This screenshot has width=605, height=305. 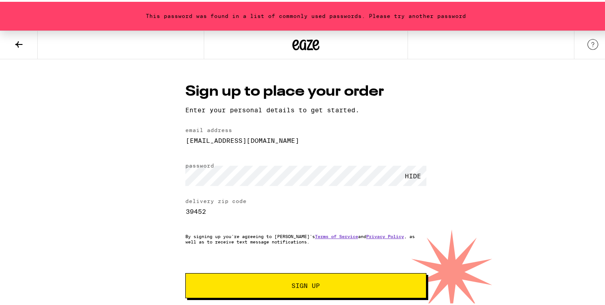 I want to click on div: HIDE, so click(x=413, y=174).